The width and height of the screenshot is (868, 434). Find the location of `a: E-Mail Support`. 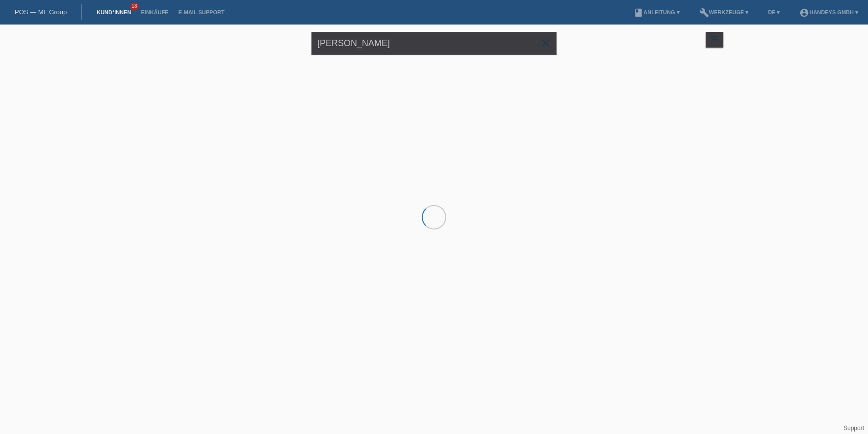

a: E-Mail Support is located at coordinates (202, 12).